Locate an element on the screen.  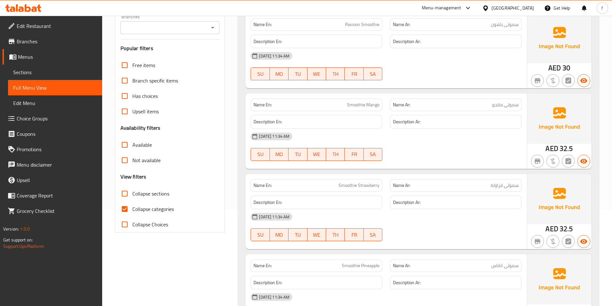
a: Coverage Report is located at coordinates (52, 196).